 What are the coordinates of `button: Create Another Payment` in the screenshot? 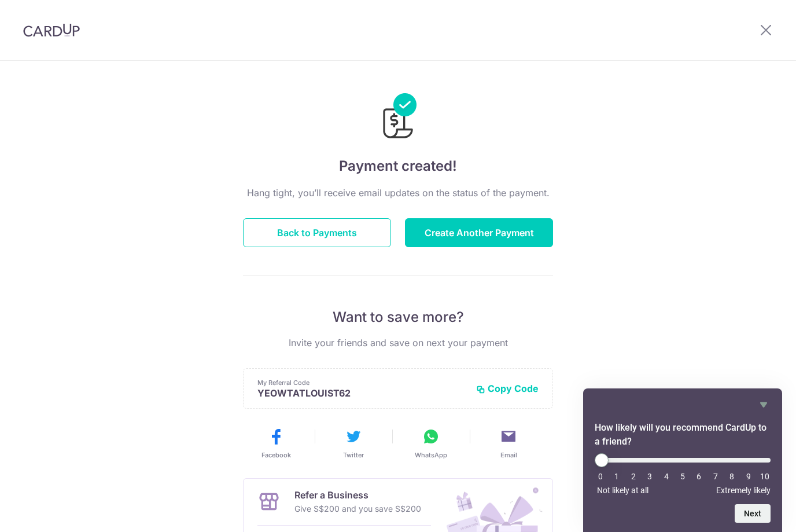 It's located at (479, 233).